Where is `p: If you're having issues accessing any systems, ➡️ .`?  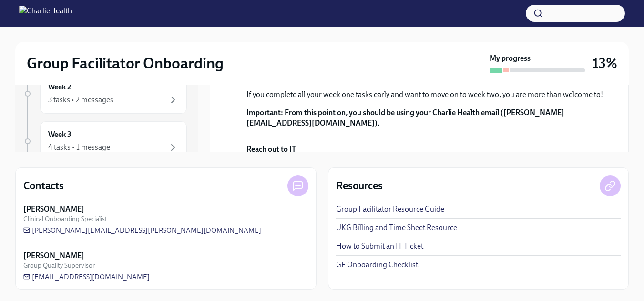 p: If you're having issues accessing any systems, ➡️ . is located at coordinates (426, 155).